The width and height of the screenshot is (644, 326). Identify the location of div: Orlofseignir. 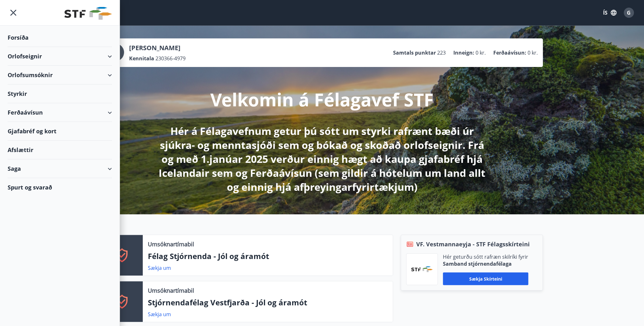
(60, 56).